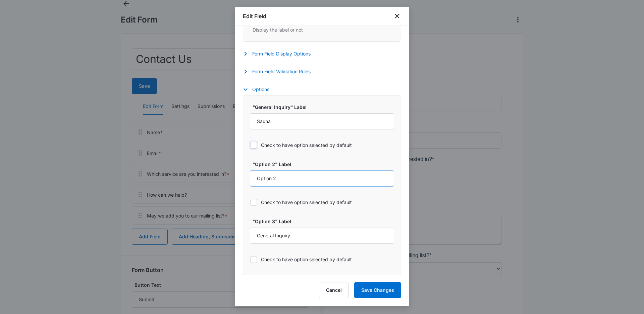 The height and width of the screenshot is (314, 644). What do you see at coordinates (17, 101) in the screenshot?
I see `label: Option 2` at bounding box center [17, 101].